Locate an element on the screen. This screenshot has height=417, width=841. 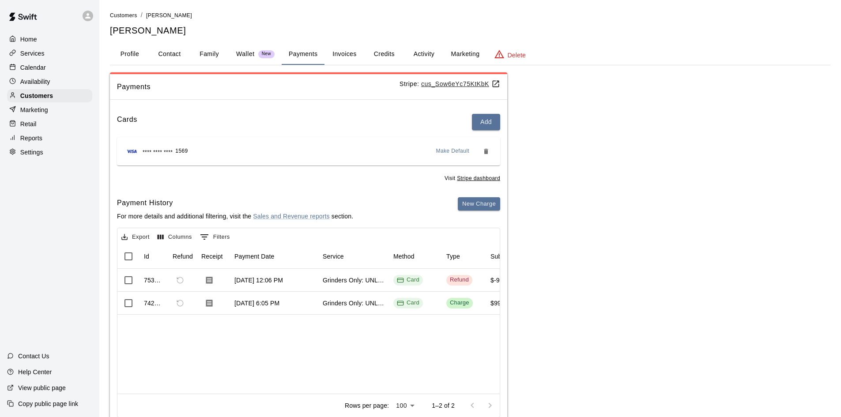
a: cus_Sow6eYc75KtKbK is located at coordinates (460, 84).